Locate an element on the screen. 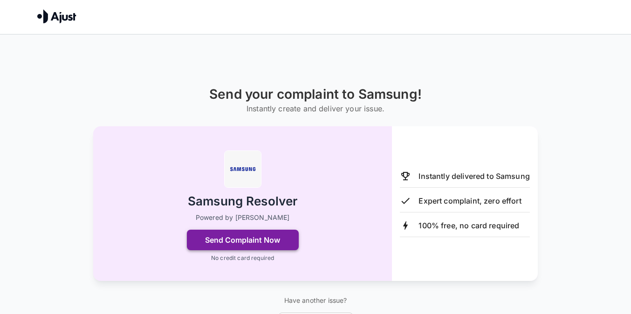 Image resolution: width=631 pixels, height=314 pixels. h1: Send your complaint to Samsung! is located at coordinates (316, 94).